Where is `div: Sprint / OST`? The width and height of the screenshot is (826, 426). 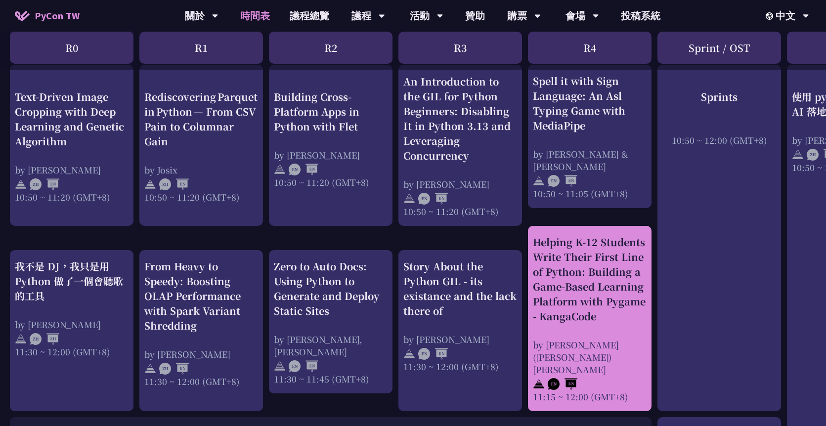
div: Sprint / OST is located at coordinates (719, 47).